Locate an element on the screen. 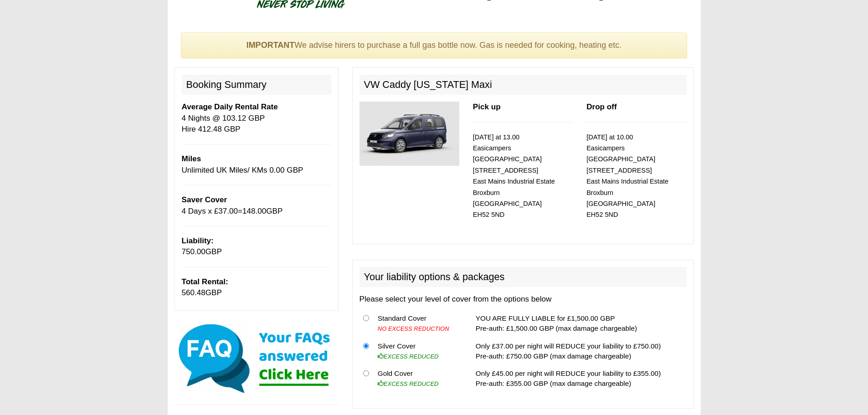 This screenshot has width=868, height=415. td: Only £45.00 per night will REDUCE your liability to £355.00) Pre-auth: £355.00 GBP (max damage ch... is located at coordinates (579, 379).